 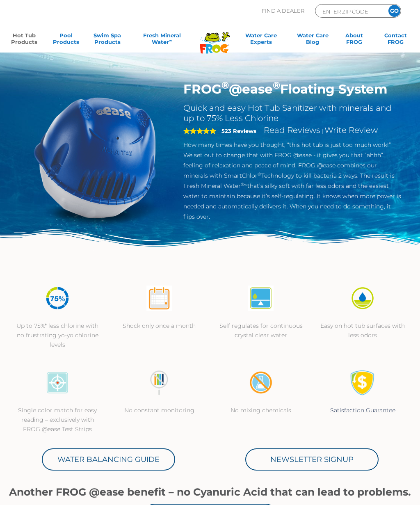 What do you see at coordinates (159, 383) in the screenshot?
I see `img: no-constant-monitoring1` at bounding box center [159, 383].